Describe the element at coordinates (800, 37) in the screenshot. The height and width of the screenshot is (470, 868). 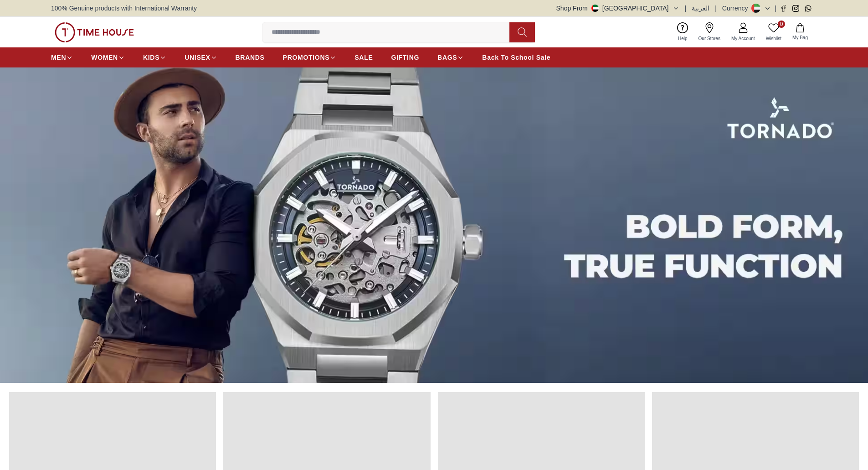
I see `span: My Bag` at that location.